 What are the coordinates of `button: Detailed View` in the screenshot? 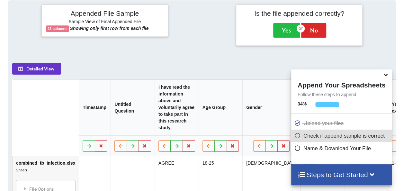 It's located at (37, 69).